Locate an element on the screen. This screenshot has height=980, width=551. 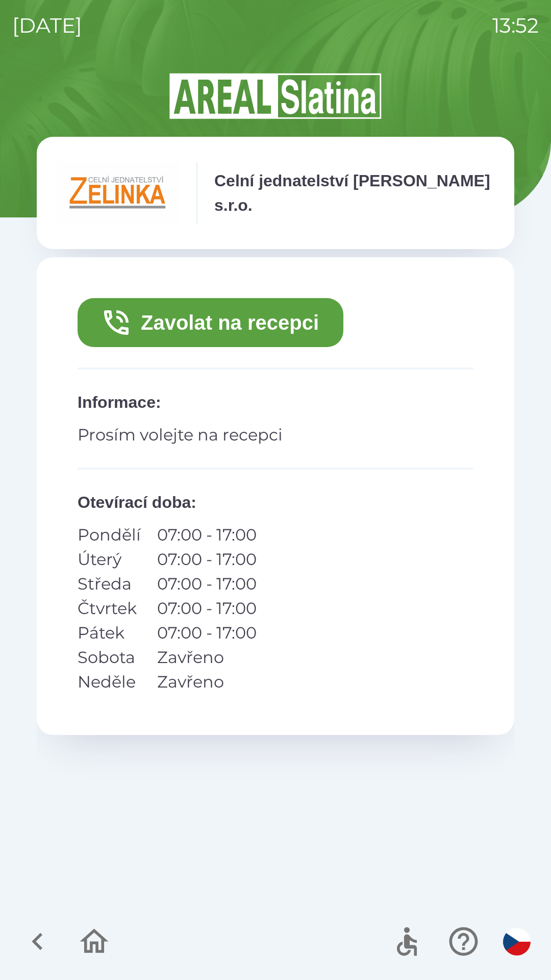
p: Neděle is located at coordinates (109, 682).